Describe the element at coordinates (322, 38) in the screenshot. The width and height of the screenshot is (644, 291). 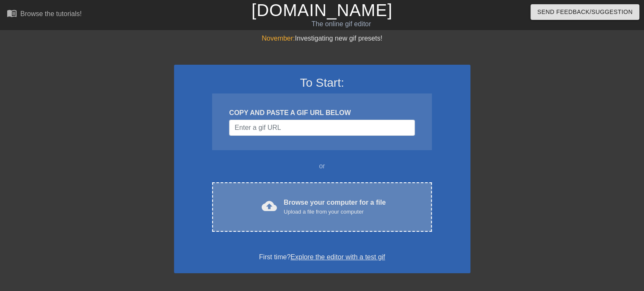
I see `div: Investigating new gif presets!` at that location.